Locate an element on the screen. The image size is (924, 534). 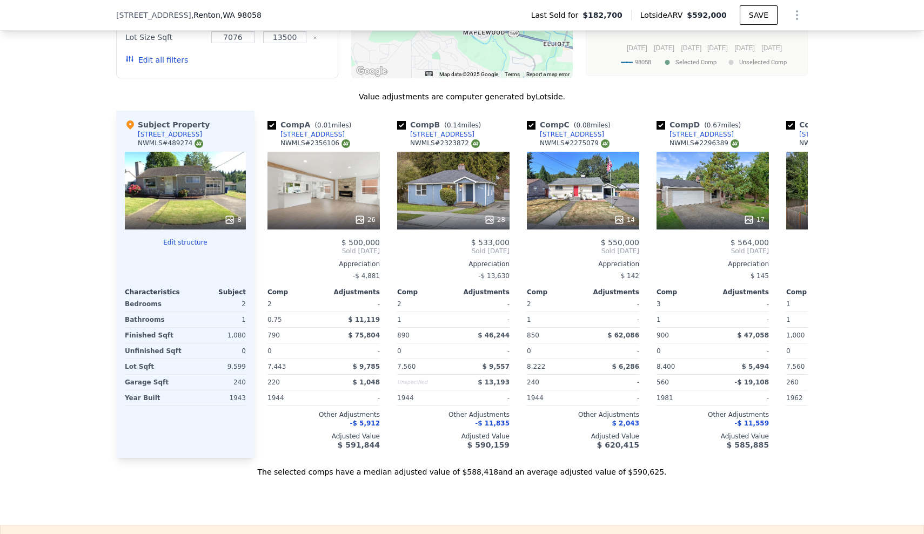
span: -$ 4,881 is located at coordinates (366, 276).